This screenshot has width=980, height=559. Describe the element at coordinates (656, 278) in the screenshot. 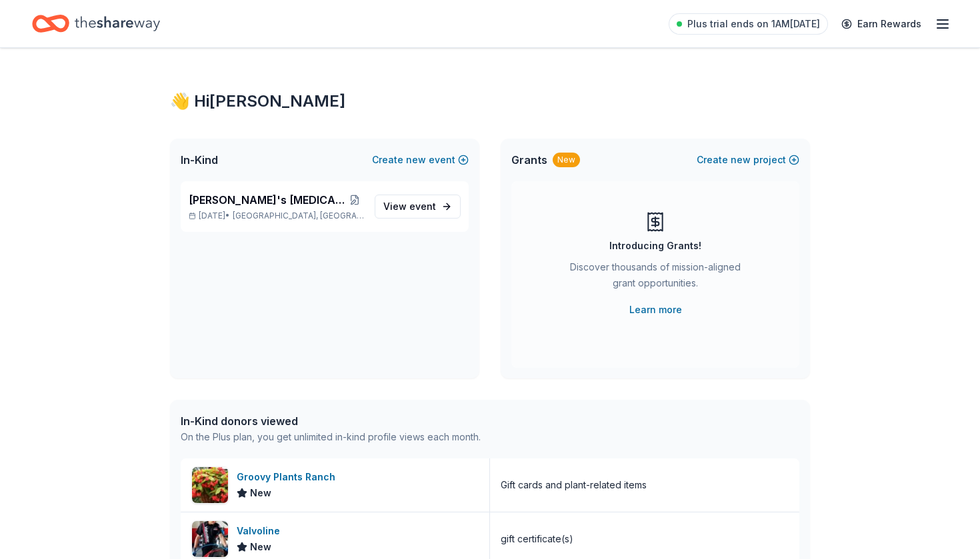

I see `div: Discover thousands of mission-aligned grant opportunities.` at that location.